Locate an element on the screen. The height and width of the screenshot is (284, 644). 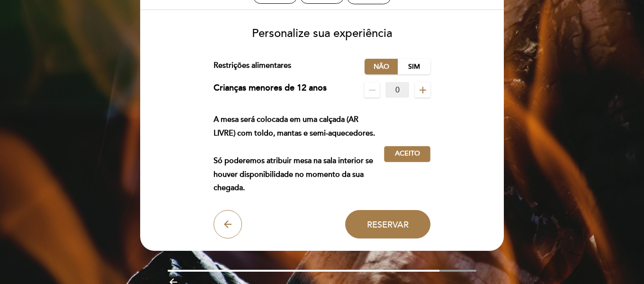
label: Não is located at coordinates (381, 67).